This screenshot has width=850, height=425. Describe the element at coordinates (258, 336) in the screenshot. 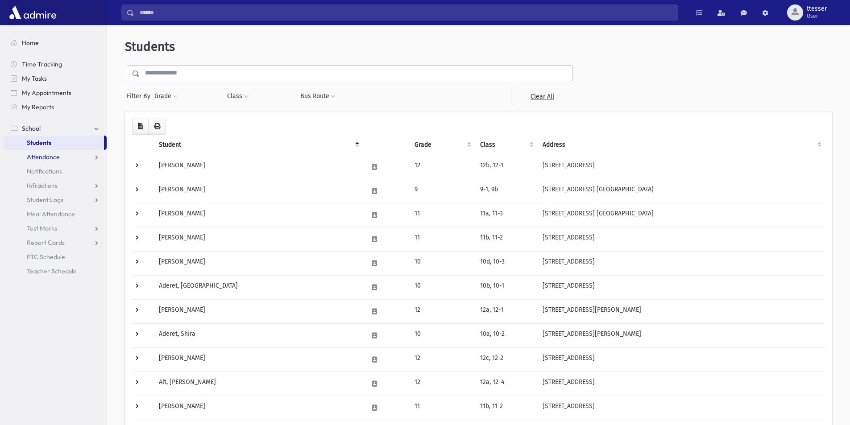

I see `td: Aderet, Shira` at that location.